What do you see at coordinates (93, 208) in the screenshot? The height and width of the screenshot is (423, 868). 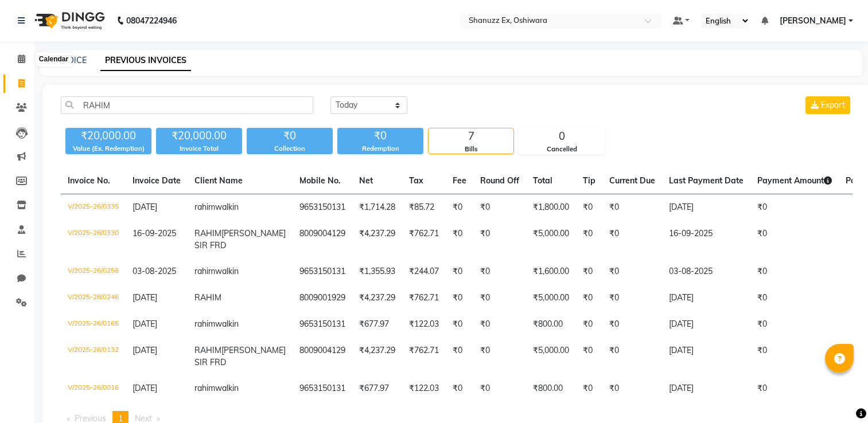 I see `td: V/2025-26/0335` at bounding box center [93, 208].